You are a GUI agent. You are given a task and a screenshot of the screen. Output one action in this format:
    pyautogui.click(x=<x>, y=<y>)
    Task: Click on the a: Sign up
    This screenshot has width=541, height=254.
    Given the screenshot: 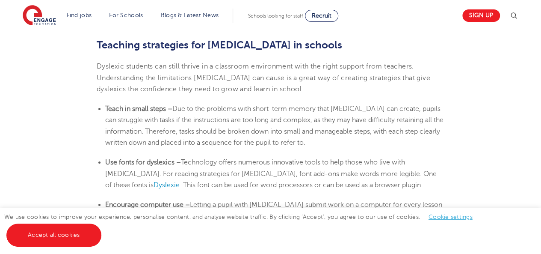 What is the action you would take?
    pyautogui.click(x=481, y=15)
    